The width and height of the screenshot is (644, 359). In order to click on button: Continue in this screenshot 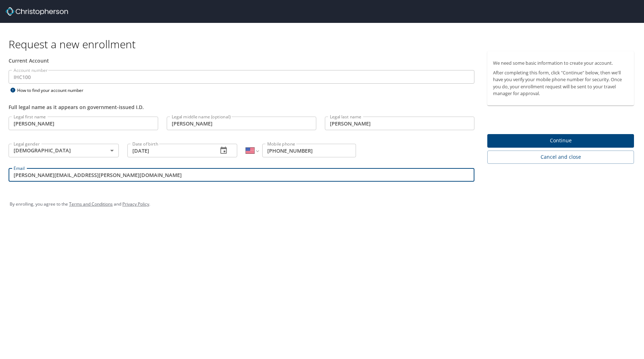, I will do `click(560, 141)`.